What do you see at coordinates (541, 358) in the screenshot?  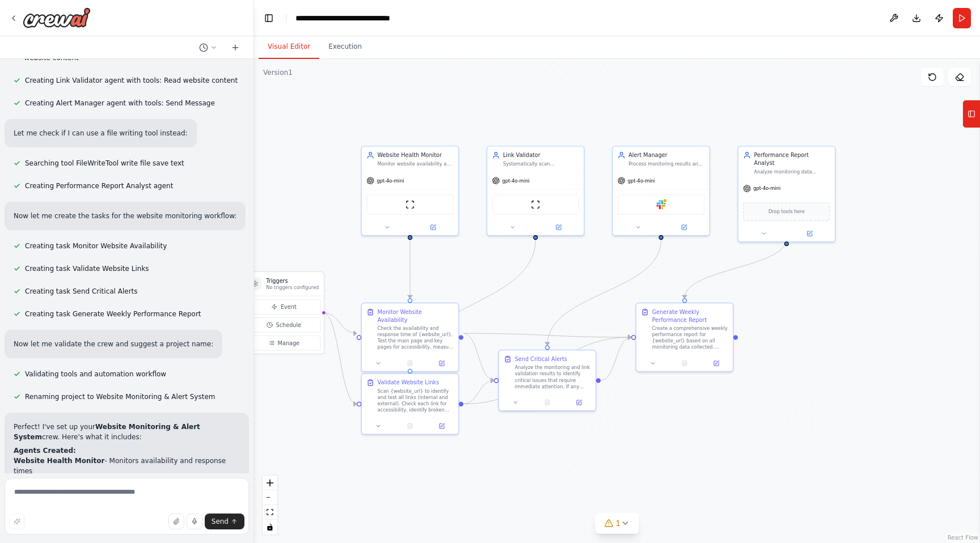 I see `div: Send Critical Alerts` at bounding box center [541, 358].